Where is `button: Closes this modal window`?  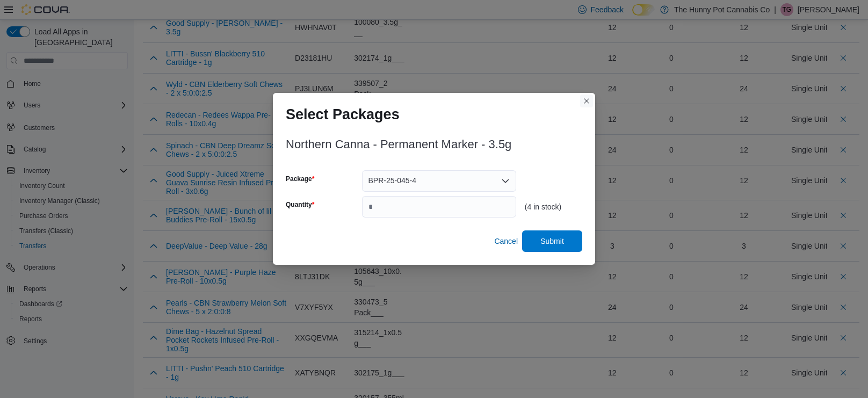 button: Closes this modal window is located at coordinates (587, 101).